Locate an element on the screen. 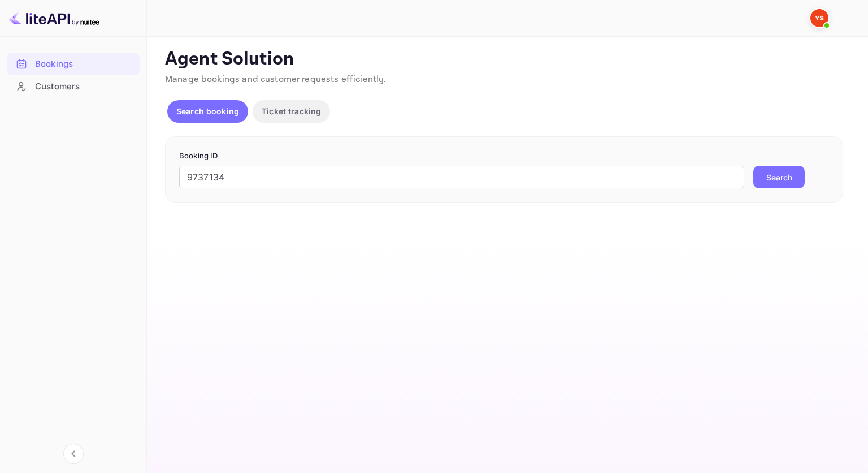  img: Yandex Support is located at coordinates (819, 18).